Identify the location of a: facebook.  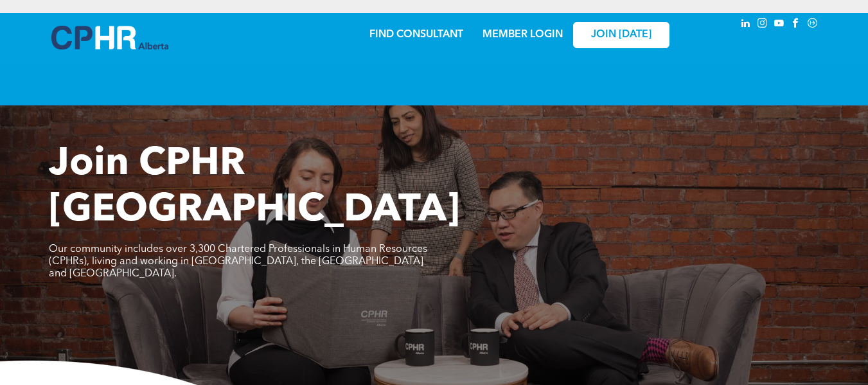
(796, 24).